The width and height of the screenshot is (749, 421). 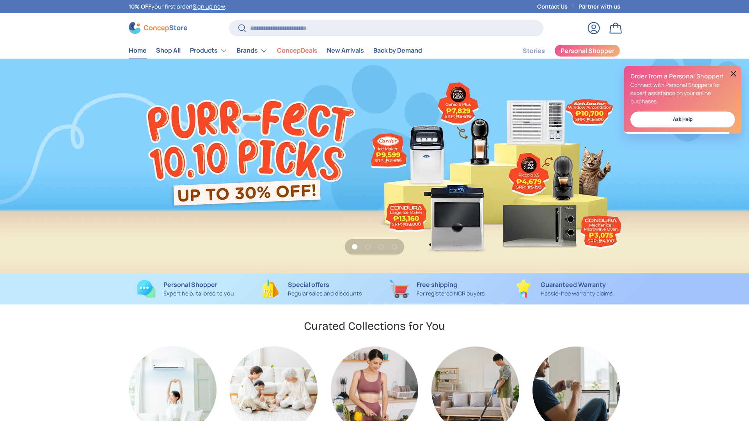 I want to click on strong: Special offers, so click(x=309, y=285).